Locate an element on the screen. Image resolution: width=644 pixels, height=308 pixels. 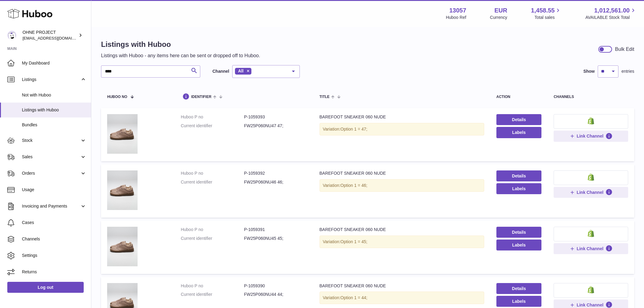
a: 1,458.55 Total sales is located at coordinates (546, 13).